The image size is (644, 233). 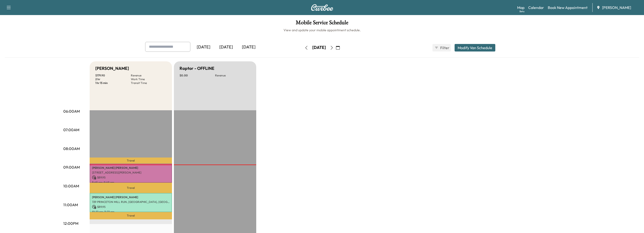 What do you see at coordinates (131, 212) in the screenshot?
I see `p: 10:22 am - 11:22 am` at bounding box center [131, 212].